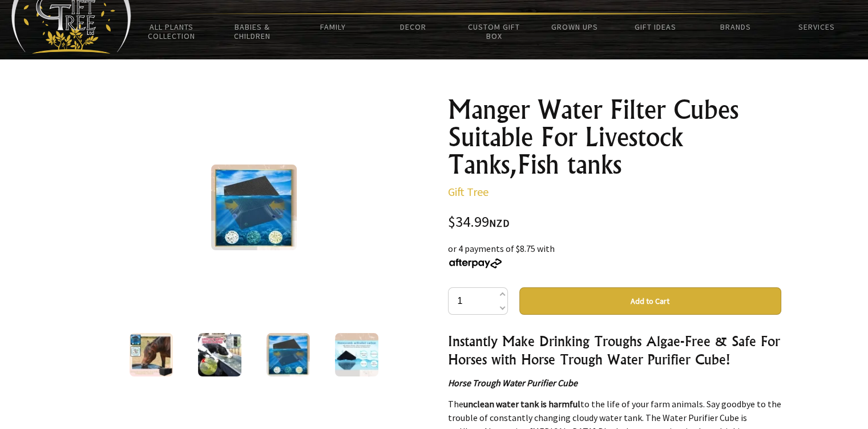  Describe the element at coordinates (499, 223) in the screenshot. I see `span: NZD` at that location.